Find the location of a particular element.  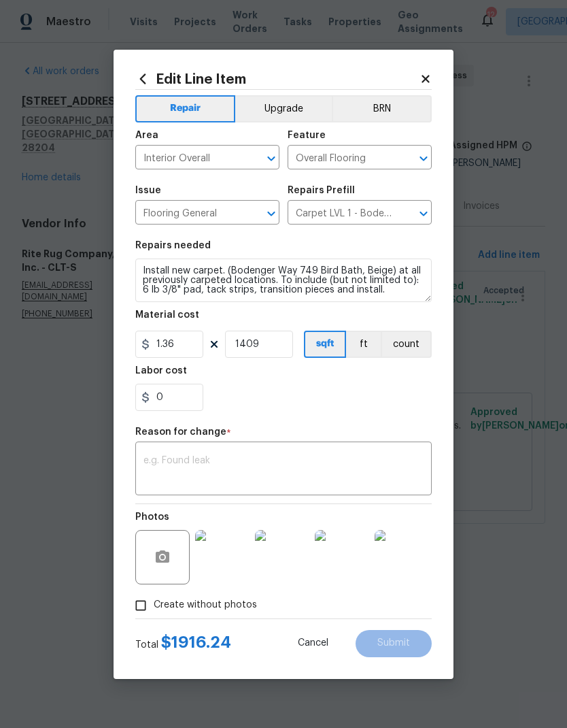

button: sqft is located at coordinates (325, 344).